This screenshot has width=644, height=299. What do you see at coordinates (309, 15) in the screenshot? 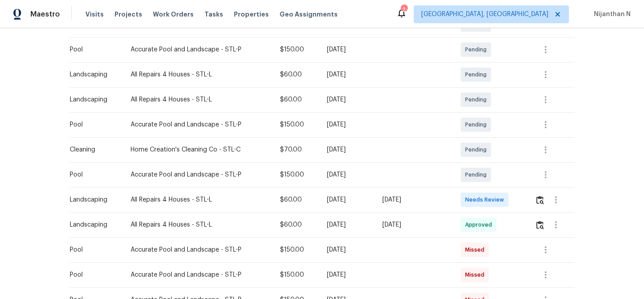
I see `span: Geo Assignments` at bounding box center [309, 15].